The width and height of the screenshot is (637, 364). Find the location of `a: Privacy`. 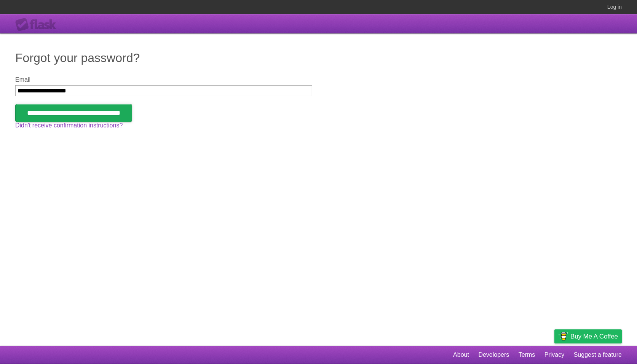

a: Privacy is located at coordinates (554, 355).